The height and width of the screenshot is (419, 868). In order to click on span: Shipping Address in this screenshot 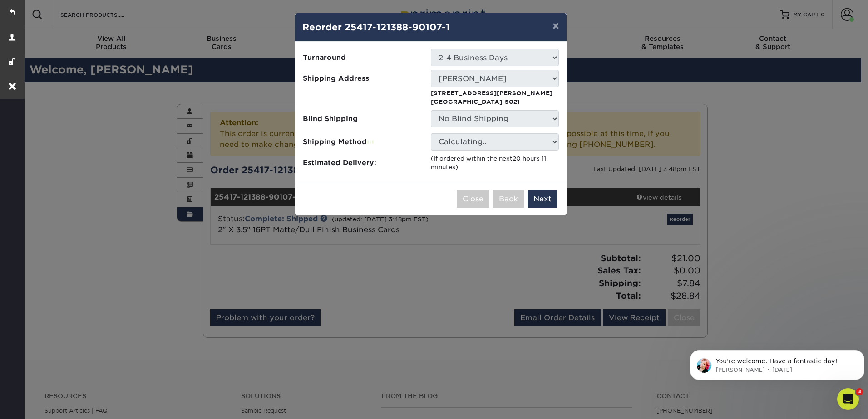, I will do `click(363, 78)`.